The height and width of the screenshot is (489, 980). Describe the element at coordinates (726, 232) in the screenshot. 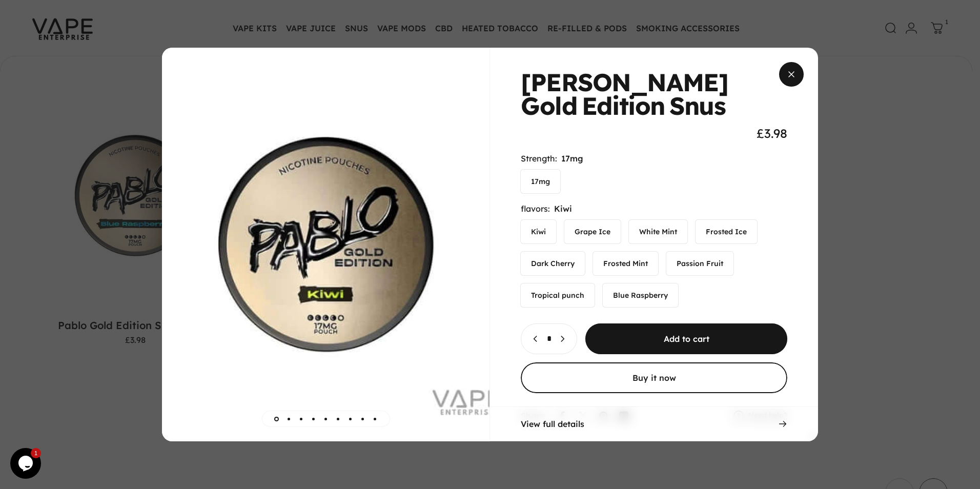

I see `label: Frosted Ice` at that location.